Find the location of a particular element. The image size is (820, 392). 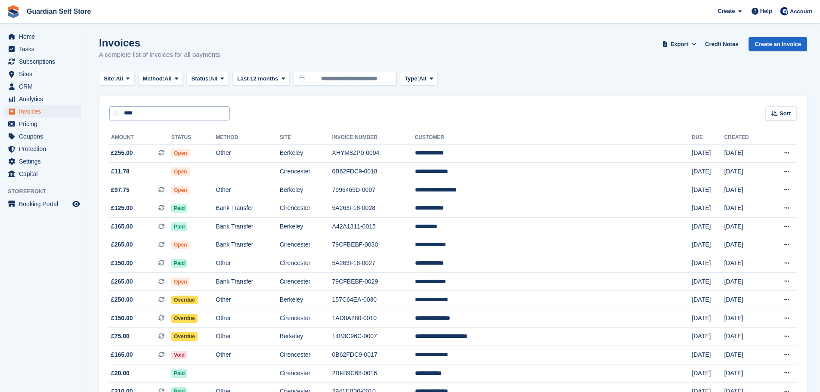

th: Site is located at coordinates (306, 138).